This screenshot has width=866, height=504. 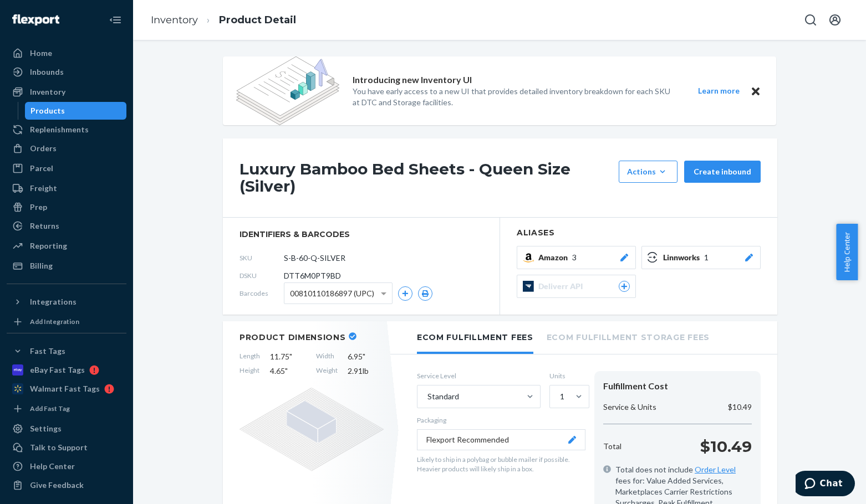 I want to click on p: Likely to ship in a polybag or bubble mailer if possible. Heavier products will likely ship in a ..., so click(x=501, y=464).